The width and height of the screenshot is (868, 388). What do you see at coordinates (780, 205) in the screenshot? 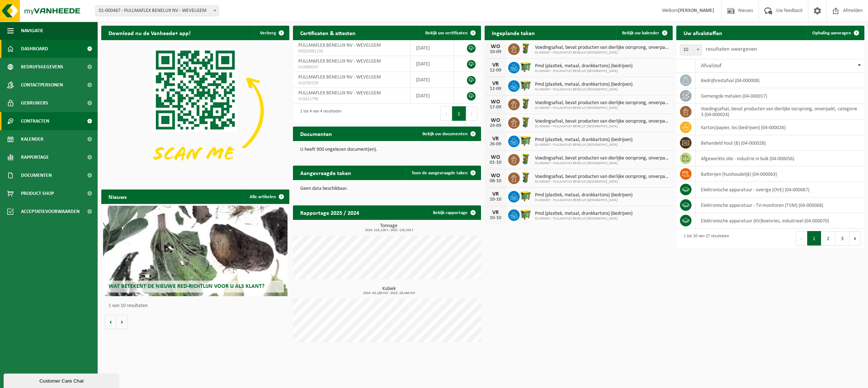
I see `td: elektronische apparatuur - TV-monitoren (TVM) (04-000068)` at bounding box center [780, 205].